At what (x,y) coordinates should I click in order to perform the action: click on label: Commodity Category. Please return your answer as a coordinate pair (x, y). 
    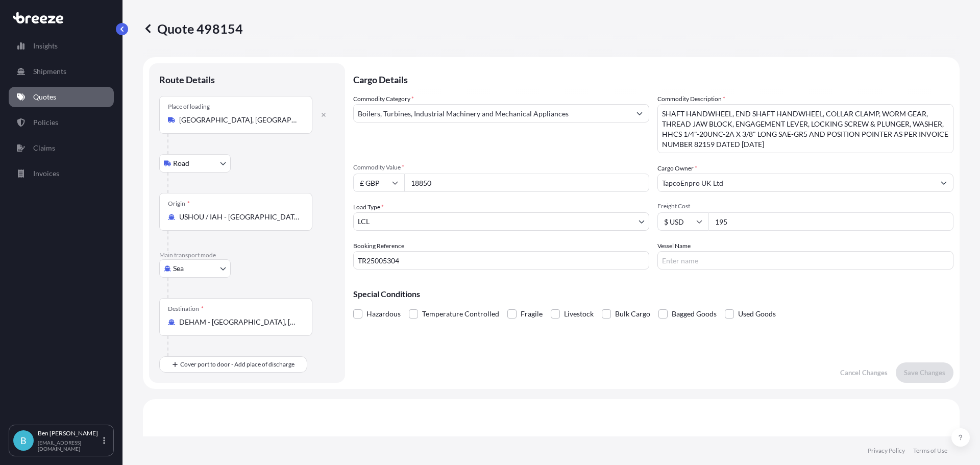
    Looking at the image, I should click on (384, 99).